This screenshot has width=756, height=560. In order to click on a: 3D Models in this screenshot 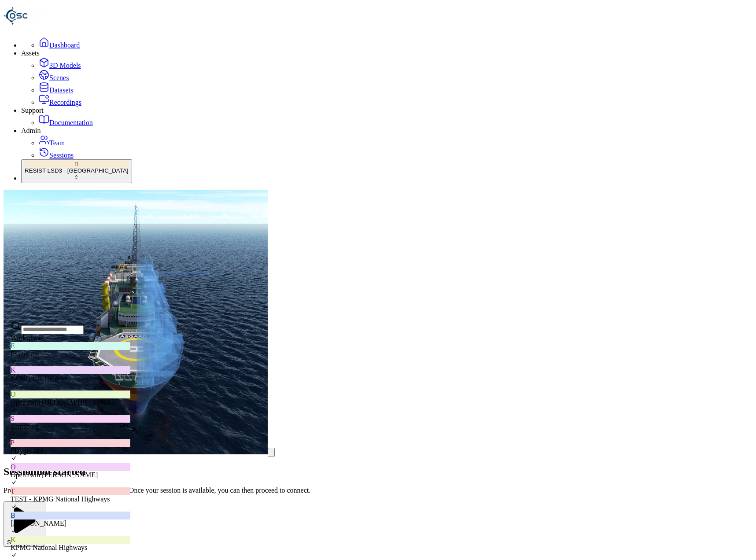, I will do `click(60, 65)`.